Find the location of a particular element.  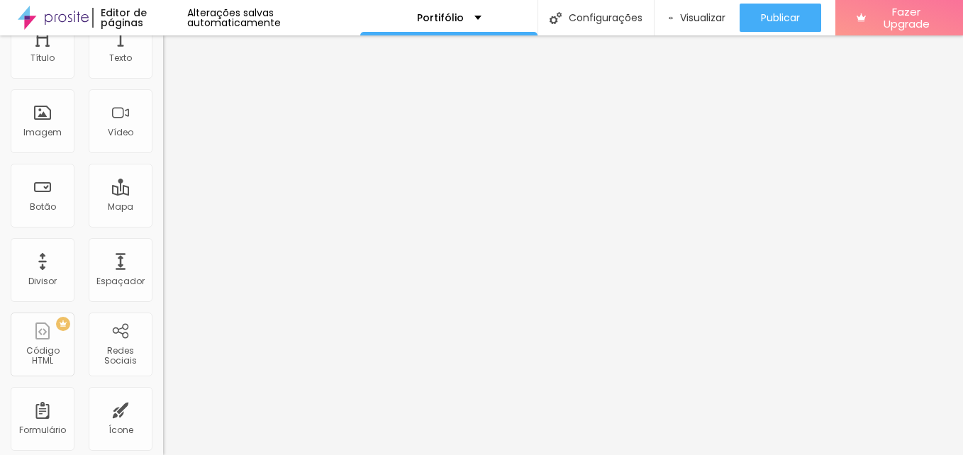

img: Icone is located at coordinates (555, 18).